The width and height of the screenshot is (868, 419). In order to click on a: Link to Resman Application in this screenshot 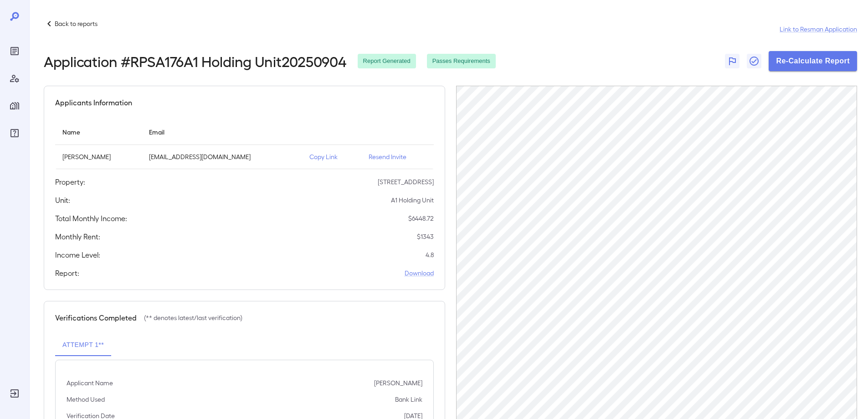, I will do `click(819, 29)`.